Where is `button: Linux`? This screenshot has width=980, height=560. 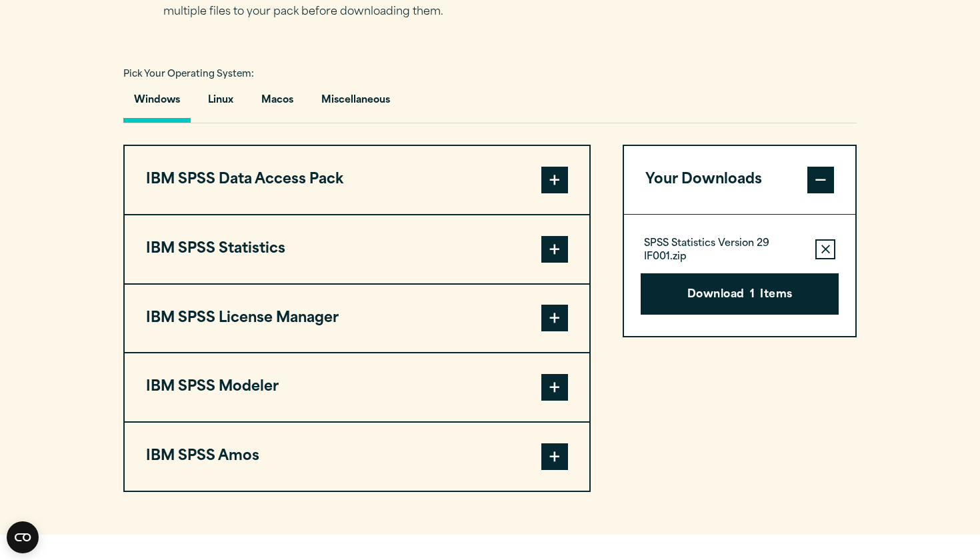
button: Linux is located at coordinates (221, 103).